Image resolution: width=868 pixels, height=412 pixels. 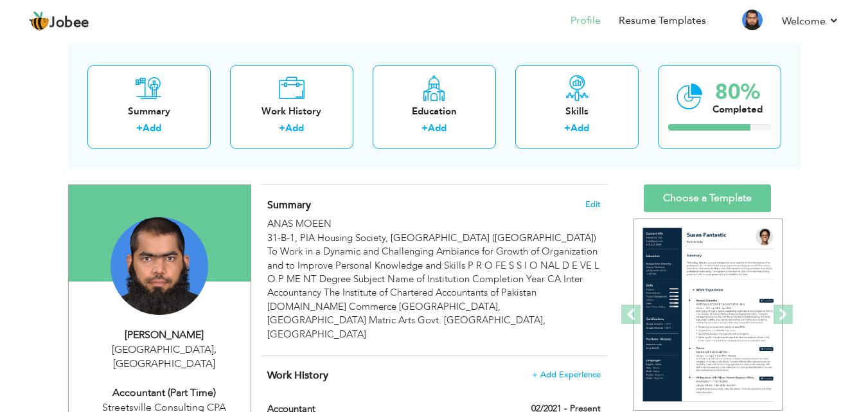 What do you see at coordinates (434, 279) in the screenshot?
I see `div: ANAS MOEEN` at bounding box center [434, 279].